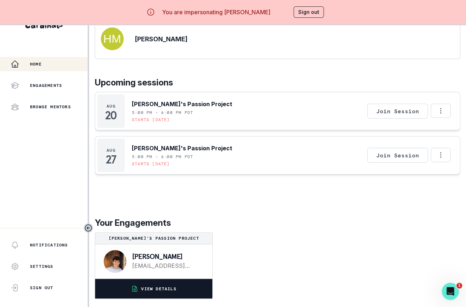 The width and height of the screenshot is (466, 307). What do you see at coordinates (42, 288) in the screenshot?
I see `p: Sign Out` at bounding box center [42, 288].